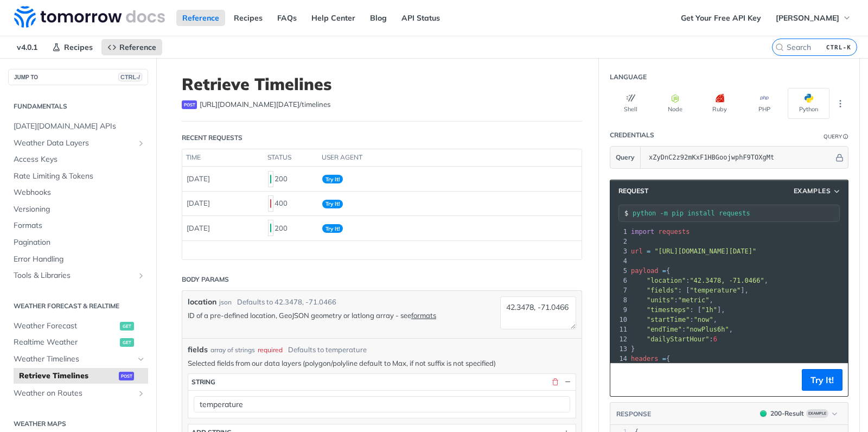 Image resolution: width=868 pixels, height=432 pixels. What do you see at coordinates (341, 315) in the screenshot?
I see `p: ID of a pre-defined location, GeoJSON geometry or latlong array - see` at bounding box center [341, 315].